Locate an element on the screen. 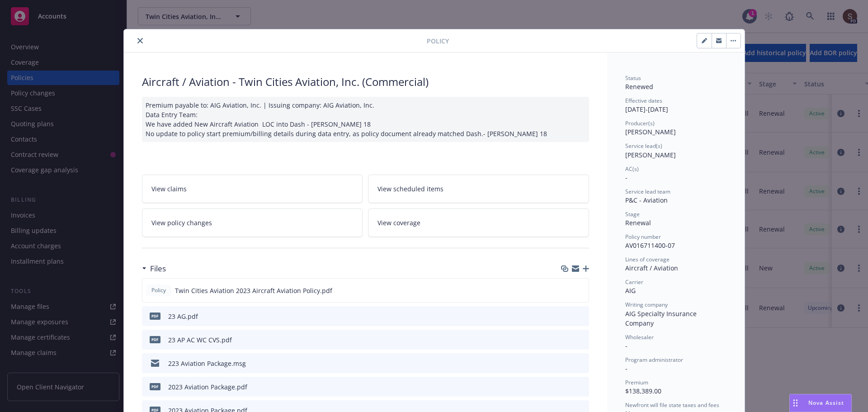 This screenshot has width=868, height=412. span: Writing company is located at coordinates (647, 304).